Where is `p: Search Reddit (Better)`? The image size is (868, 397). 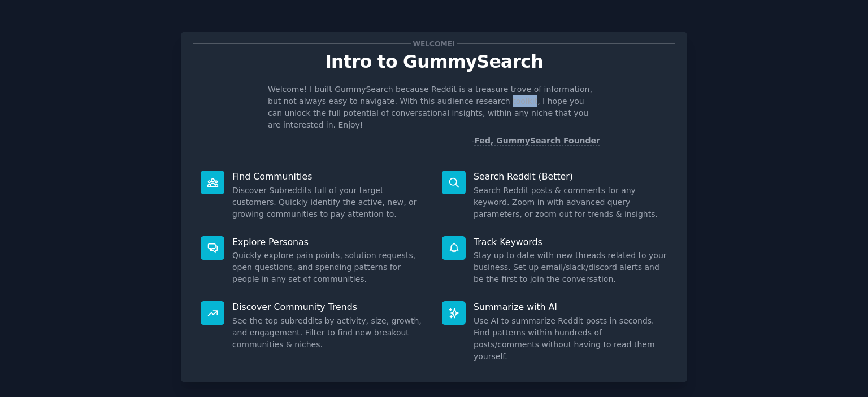 p: Search Reddit (Better) is located at coordinates (570, 176).